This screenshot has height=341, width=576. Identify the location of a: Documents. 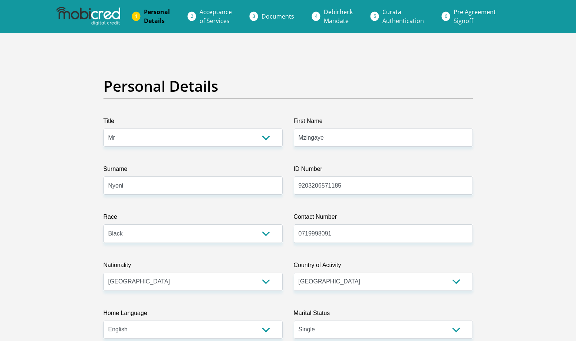
(278, 16).